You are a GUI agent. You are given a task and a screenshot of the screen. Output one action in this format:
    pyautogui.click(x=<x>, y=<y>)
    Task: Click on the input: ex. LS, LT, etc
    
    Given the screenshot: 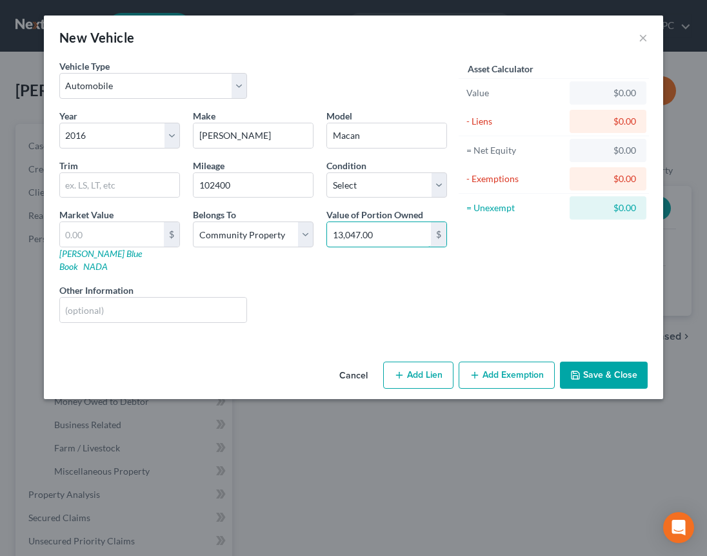 What is the action you would take?
    pyautogui.click(x=119, y=185)
    